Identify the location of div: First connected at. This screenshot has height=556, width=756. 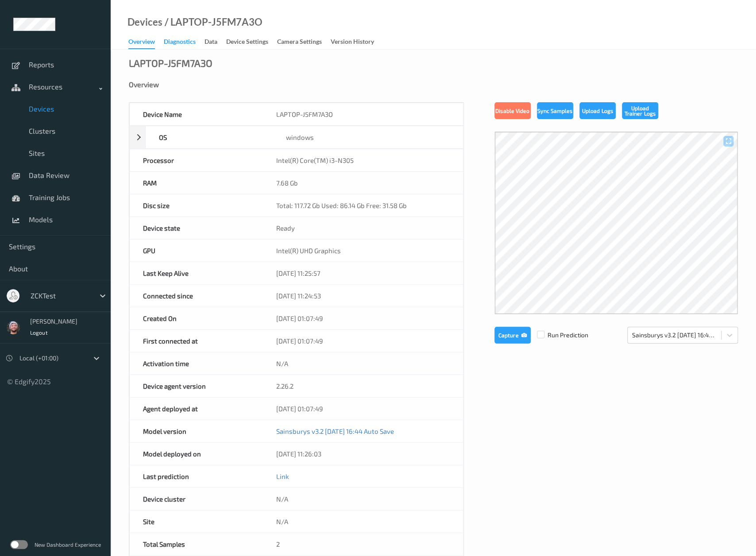
(196, 341).